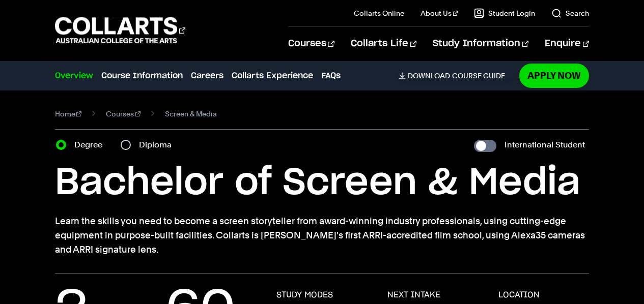 This screenshot has width=644, height=304. Describe the element at coordinates (68, 114) in the screenshot. I see `a: Home` at that location.